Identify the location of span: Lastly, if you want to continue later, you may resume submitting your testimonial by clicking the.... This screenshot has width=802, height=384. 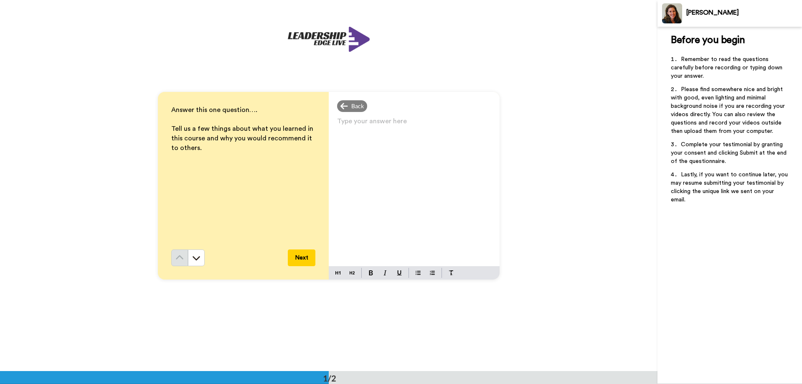
(730, 187).